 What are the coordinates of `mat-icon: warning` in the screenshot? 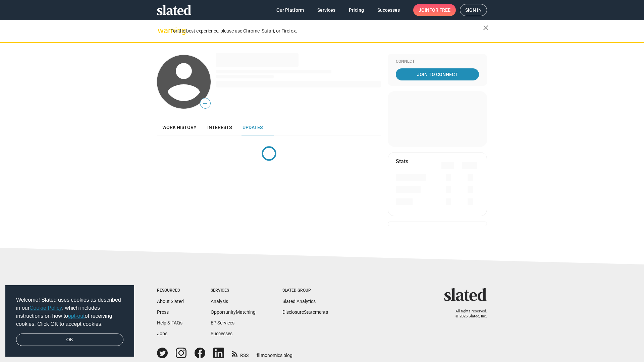 It's located at (162, 30).